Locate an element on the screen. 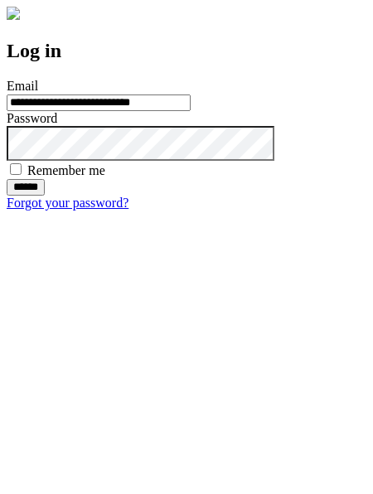 The width and height of the screenshot is (373, 494). label: Email is located at coordinates (22, 85).